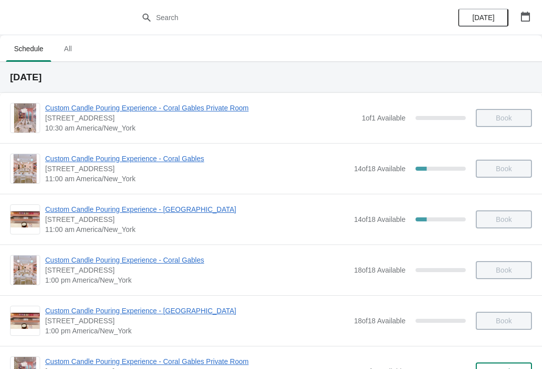 The height and width of the screenshot is (369, 542). What do you see at coordinates (29, 49) in the screenshot?
I see `span: Schedule` at bounding box center [29, 49].